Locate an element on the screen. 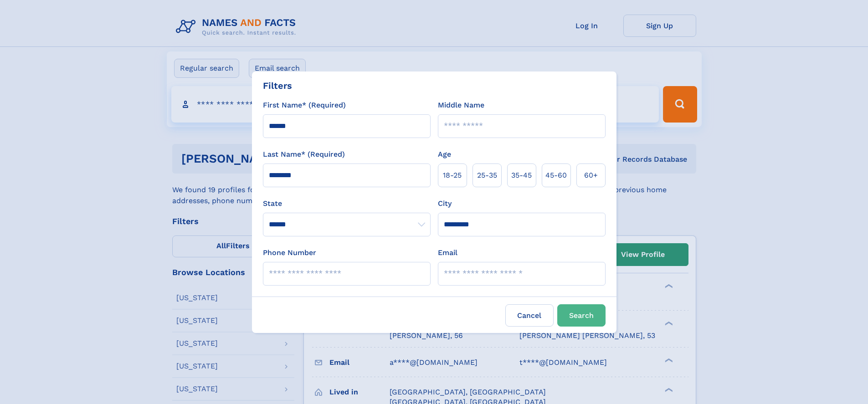 Image resolution: width=868 pixels, height=404 pixels. label: First Name* (Required) is located at coordinates (304, 105).